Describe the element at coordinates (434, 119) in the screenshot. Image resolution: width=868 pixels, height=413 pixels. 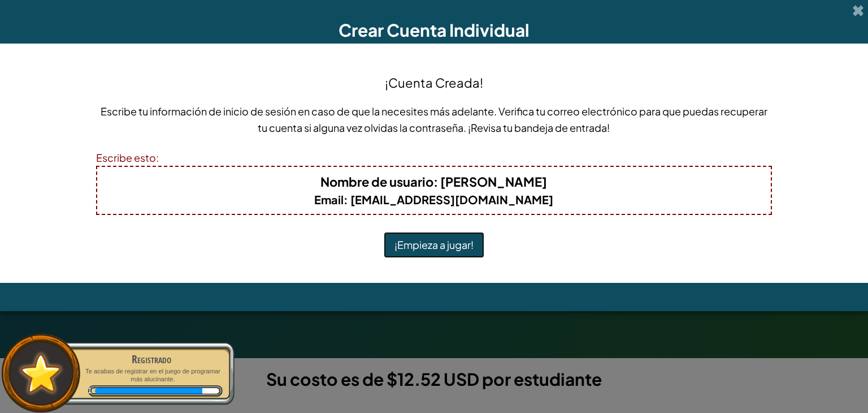
I see `p: Escribe tu información de inicio de sesión en caso de que la necesites más adelante. Verifica tu ...` at that location.